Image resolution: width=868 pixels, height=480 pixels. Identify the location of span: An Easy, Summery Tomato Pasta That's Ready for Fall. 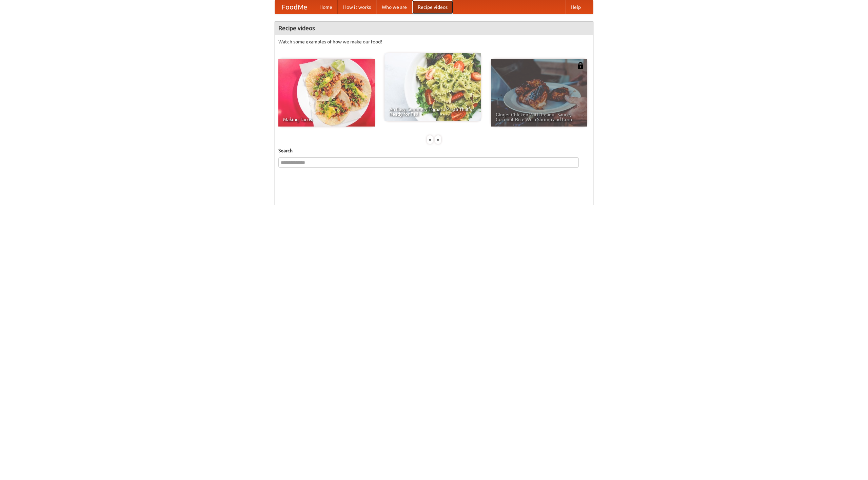
(433, 111).